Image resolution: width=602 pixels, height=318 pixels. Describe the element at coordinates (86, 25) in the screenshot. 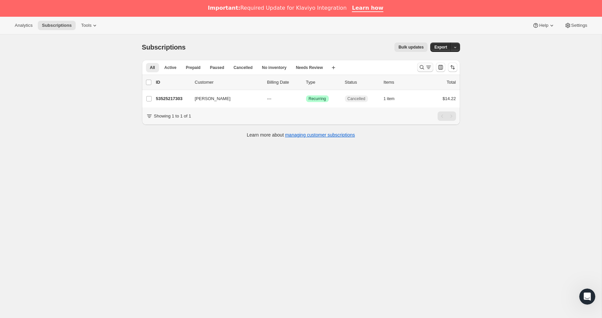

I see `span: Tools` at that location.